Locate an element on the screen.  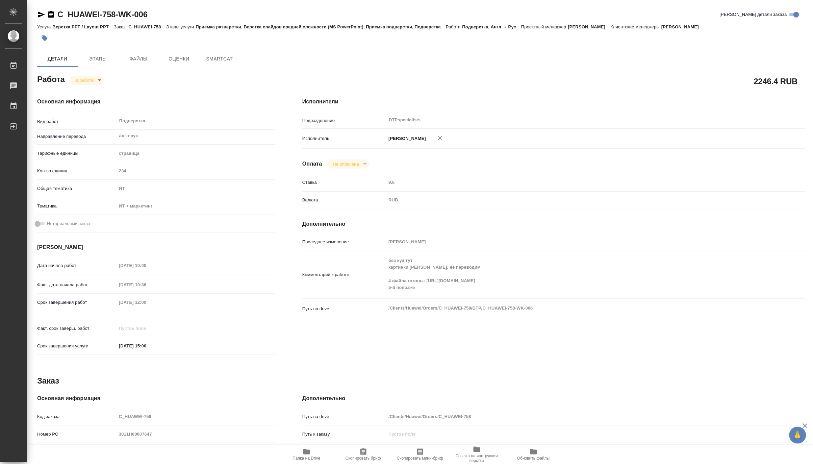
button: Папка на Drive is located at coordinates (307, 454).